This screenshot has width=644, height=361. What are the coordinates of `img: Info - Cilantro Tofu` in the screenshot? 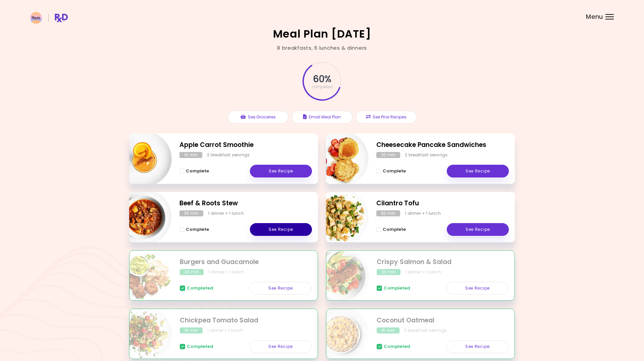 It's located at (341, 217).